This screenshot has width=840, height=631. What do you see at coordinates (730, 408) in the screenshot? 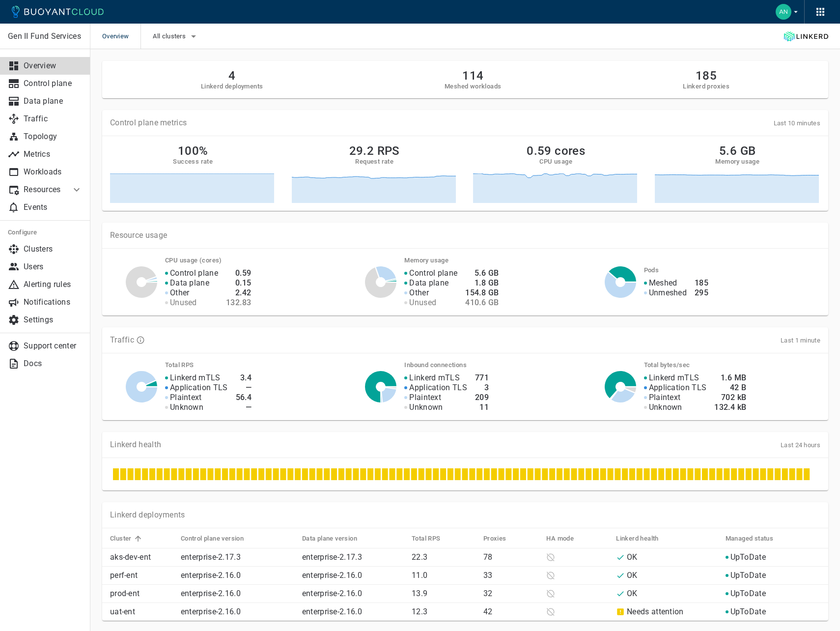
I see `h4: 132.4 kB` at bounding box center [730, 408].